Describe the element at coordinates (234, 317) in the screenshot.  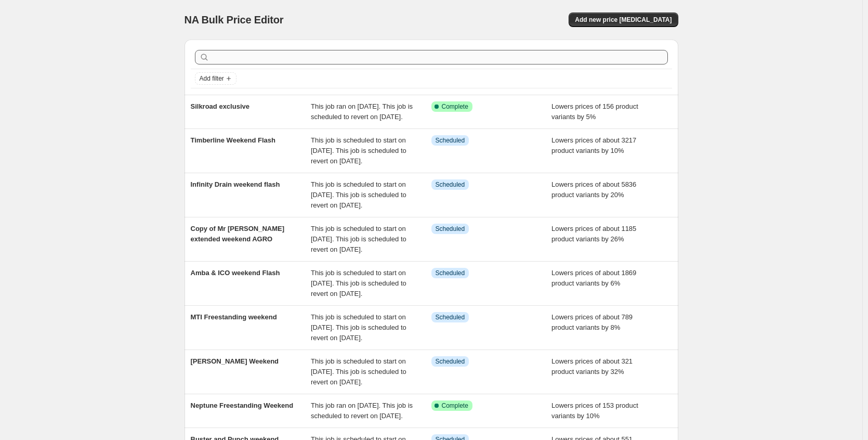
I see `span: MTI Freestanding weekend` at that location.